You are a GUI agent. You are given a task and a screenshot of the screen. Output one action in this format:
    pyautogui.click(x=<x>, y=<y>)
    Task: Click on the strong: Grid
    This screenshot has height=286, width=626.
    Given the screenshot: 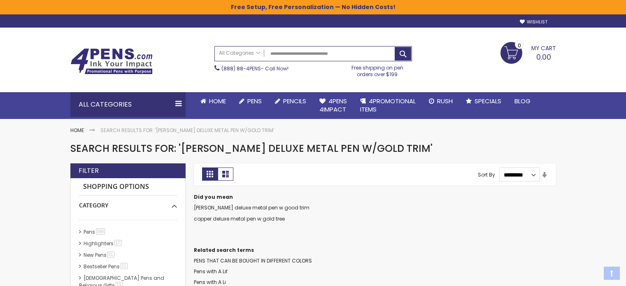 What is the action you would take?
    pyautogui.click(x=210, y=174)
    